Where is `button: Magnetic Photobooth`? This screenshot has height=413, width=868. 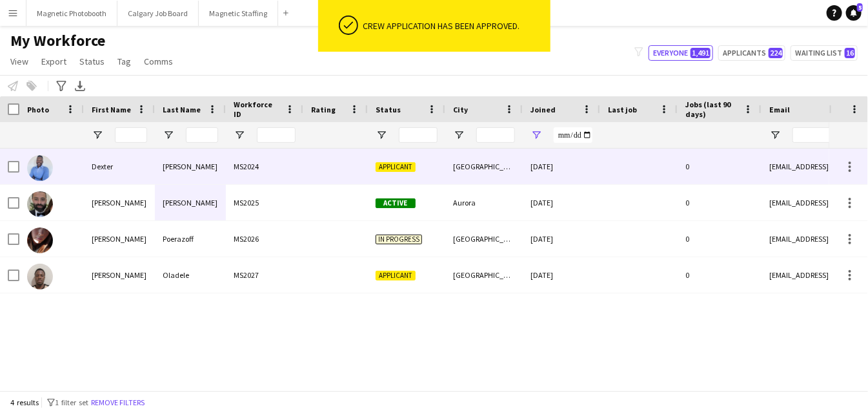 button: Magnetic Photobooth is located at coordinates (72, 13).